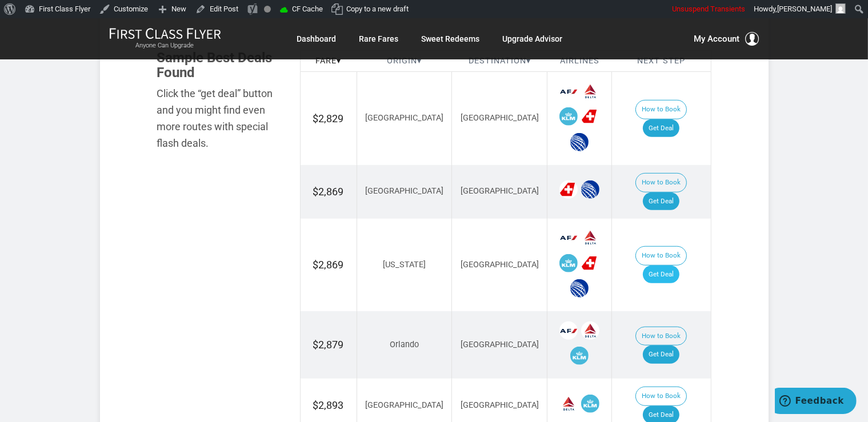 This screenshot has width=868, height=422. What do you see at coordinates (379, 39) in the screenshot?
I see `a: Rare Fares` at bounding box center [379, 39].